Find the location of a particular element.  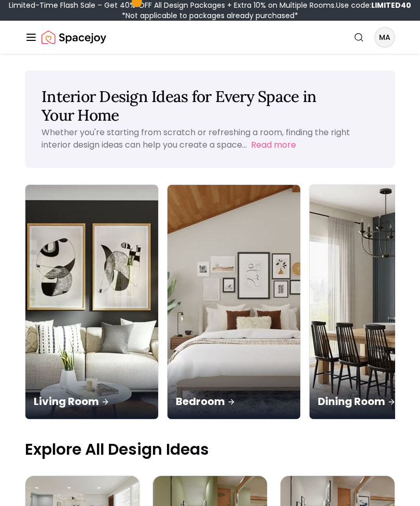

button: MA is located at coordinates (384, 37).